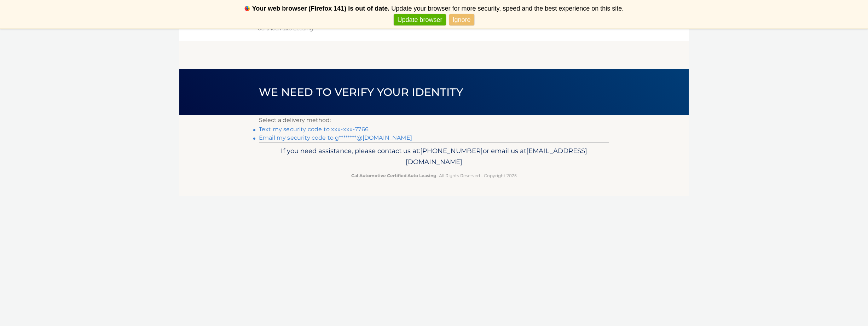  I want to click on span: Update your browser for more security, speed and the best experience on this site., so click(507, 8).